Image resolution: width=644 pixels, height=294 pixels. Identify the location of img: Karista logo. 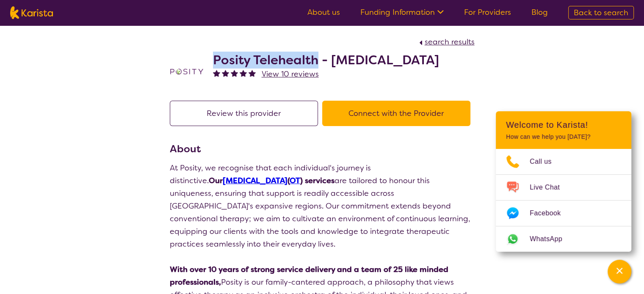
(31, 13).